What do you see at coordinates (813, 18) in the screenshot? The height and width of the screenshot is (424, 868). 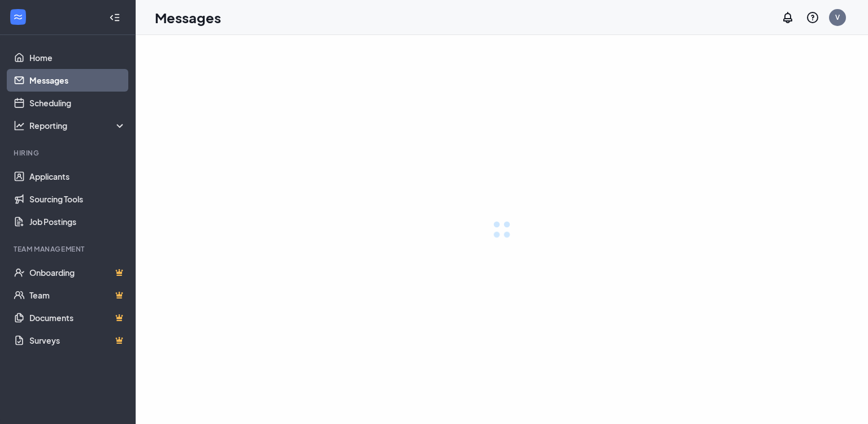 I see `svg: QuestionInfo` at bounding box center [813, 18].